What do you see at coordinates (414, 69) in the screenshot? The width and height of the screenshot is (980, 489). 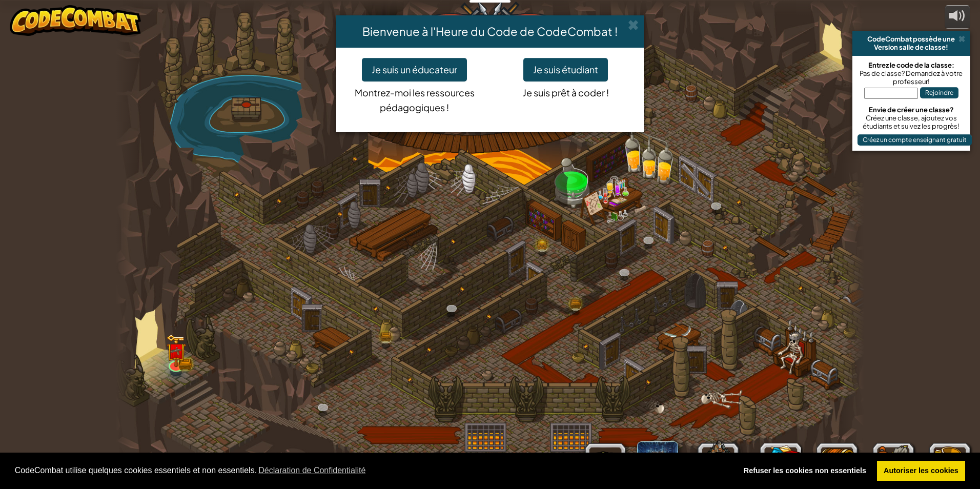 I see `button: Je suis un éducateur` at bounding box center [414, 69].